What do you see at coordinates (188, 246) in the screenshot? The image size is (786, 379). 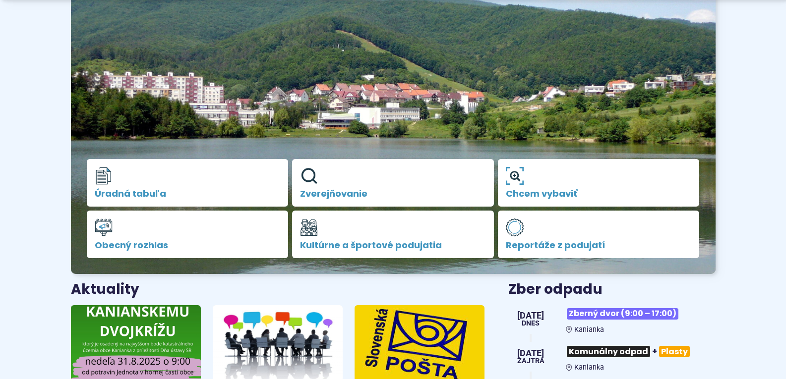 I see `span: Obecný rozhlas` at bounding box center [188, 246].